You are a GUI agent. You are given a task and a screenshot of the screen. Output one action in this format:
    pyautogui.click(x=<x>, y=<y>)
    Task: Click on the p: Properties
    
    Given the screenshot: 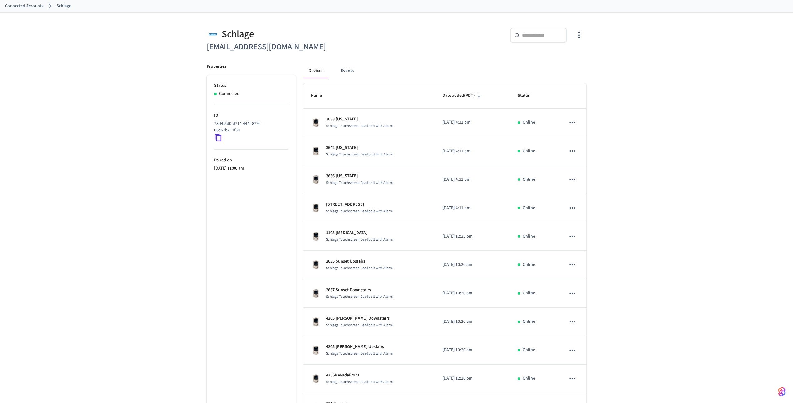 What is the action you would take?
    pyautogui.click(x=216, y=67)
    